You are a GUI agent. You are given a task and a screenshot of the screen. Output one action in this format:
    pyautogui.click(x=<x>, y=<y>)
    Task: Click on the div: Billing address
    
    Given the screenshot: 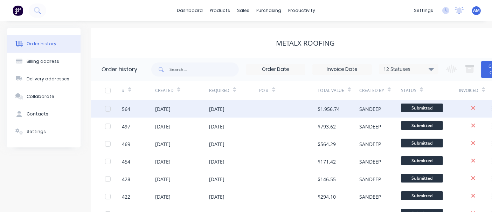 What is the action you would take?
    pyautogui.click(x=43, y=61)
    